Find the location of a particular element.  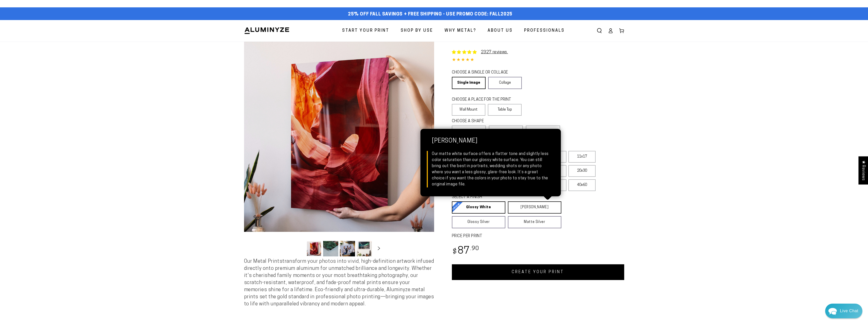

a: Why Metal? is located at coordinates (460, 31).